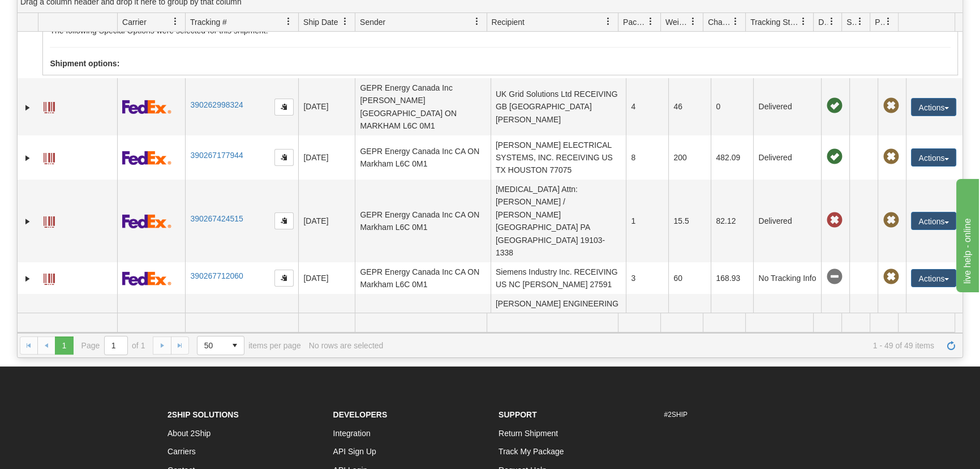 The width and height of the screenshot is (980, 469). What do you see at coordinates (693, 21) in the screenshot?
I see `a: Weight filter column settings` at bounding box center [693, 21].